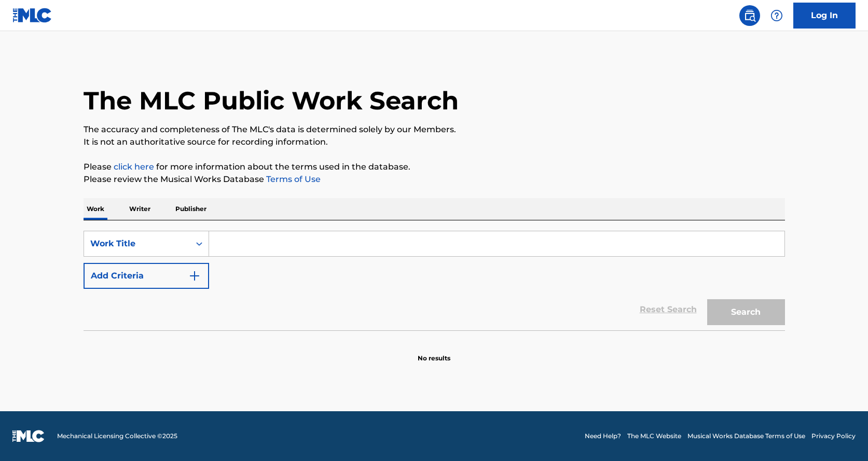  I want to click on p: No results, so click(434, 352).